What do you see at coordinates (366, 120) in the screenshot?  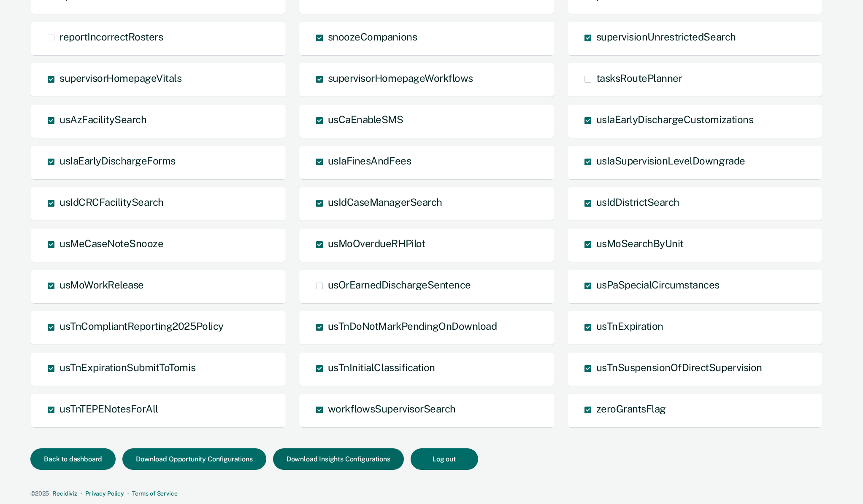 I see `span: usCaEnableSMS` at bounding box center [366, 120].